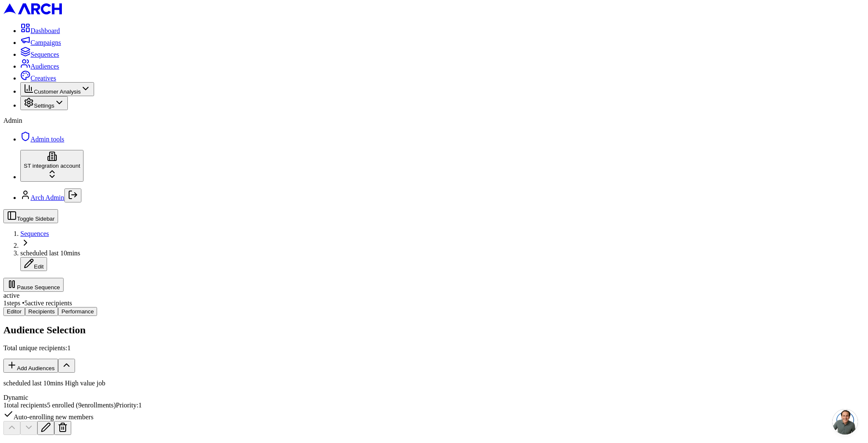 The height and width of the screenshot is (443, 868). I want to click on span: Edit, so click(38, 266).